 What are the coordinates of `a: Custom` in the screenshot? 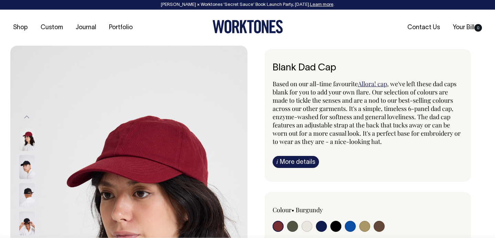 It's located at (52, 27).